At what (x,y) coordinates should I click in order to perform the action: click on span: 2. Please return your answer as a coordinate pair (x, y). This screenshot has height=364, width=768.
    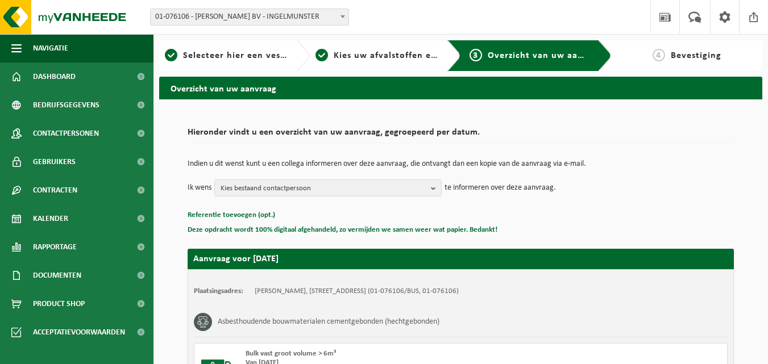
    Looking at the image, I should click on (322, 55).